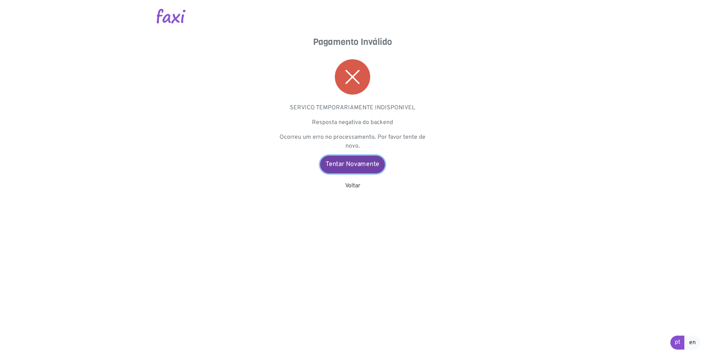  I want to click on h4: Pagamento Inválido, so click(352, 42).